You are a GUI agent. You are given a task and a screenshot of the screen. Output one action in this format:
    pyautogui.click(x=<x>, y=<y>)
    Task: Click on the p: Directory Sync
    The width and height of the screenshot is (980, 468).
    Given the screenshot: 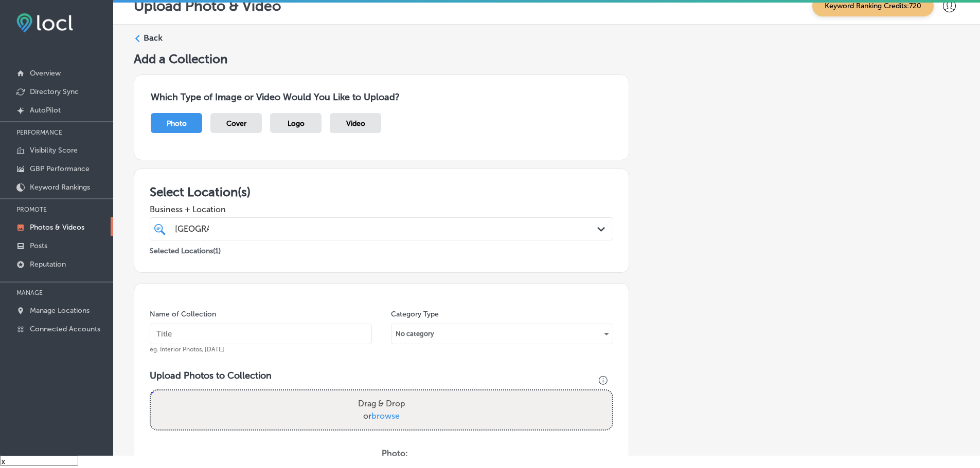 What is the action you would take?
    pyautogui.click(x=54, y=91)
    